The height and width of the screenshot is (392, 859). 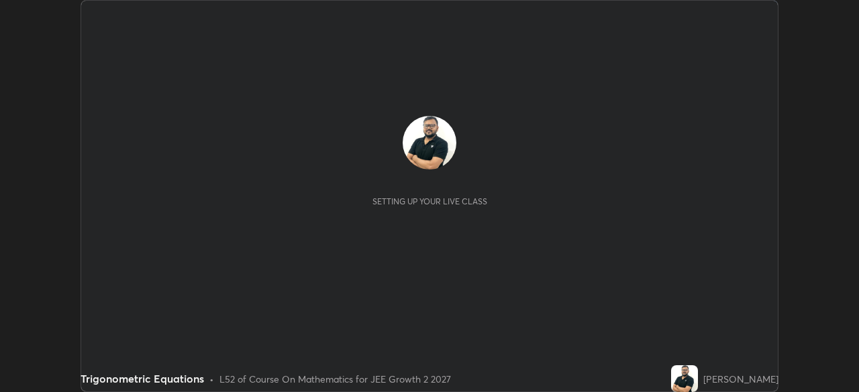 What do you see at coordinates (429, 201) in the screenshot?
I see `div: Setting up your live class` at bounding box center [429, 201].